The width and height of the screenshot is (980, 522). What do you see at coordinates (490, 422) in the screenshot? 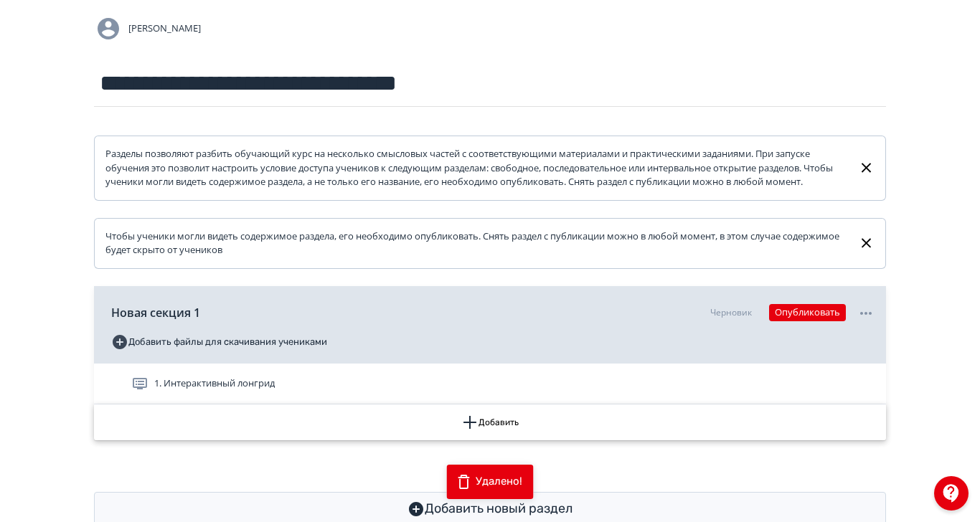
I see `button: Добавить` at bounding box center [490, 422].